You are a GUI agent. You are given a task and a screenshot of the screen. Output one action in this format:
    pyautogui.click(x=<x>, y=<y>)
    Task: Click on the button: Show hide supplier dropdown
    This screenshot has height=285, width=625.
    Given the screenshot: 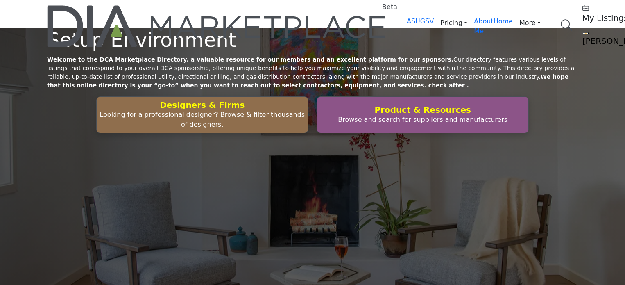 What is the action you would take?
    pyautogui.click(x=586, y=33)
    